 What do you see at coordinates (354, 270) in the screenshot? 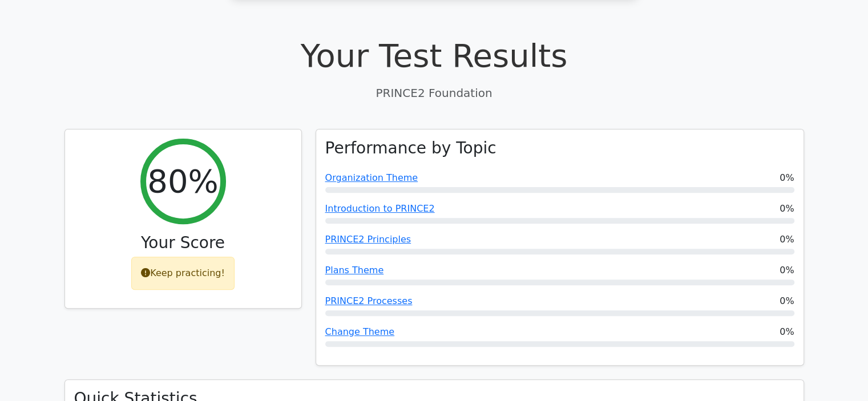
I see `a: Plans Theme` at bounding box center [354, 270].